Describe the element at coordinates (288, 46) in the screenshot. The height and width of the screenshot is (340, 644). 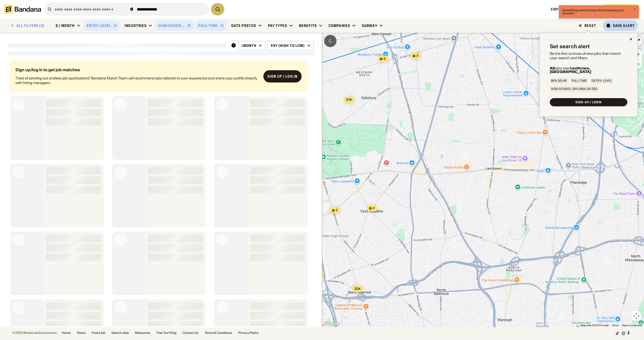
I see `div: Pay (High to Low)` at that location.